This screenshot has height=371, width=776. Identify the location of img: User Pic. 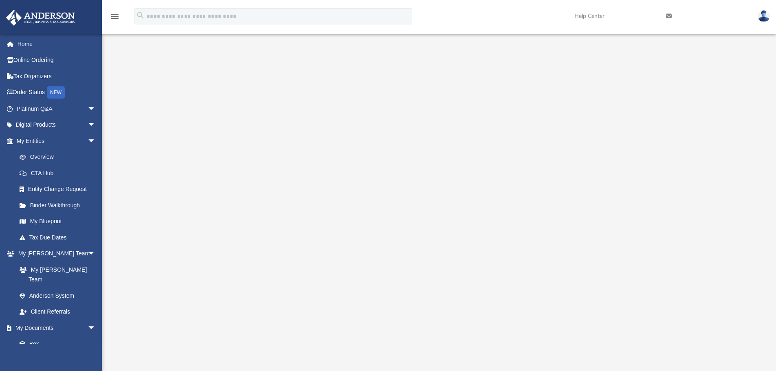
(764, 16).